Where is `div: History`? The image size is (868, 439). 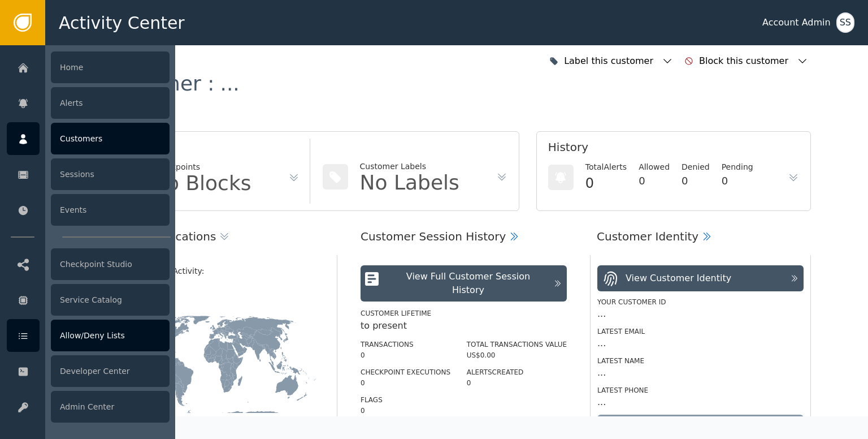
div: History is located at coordinates (674, 150).